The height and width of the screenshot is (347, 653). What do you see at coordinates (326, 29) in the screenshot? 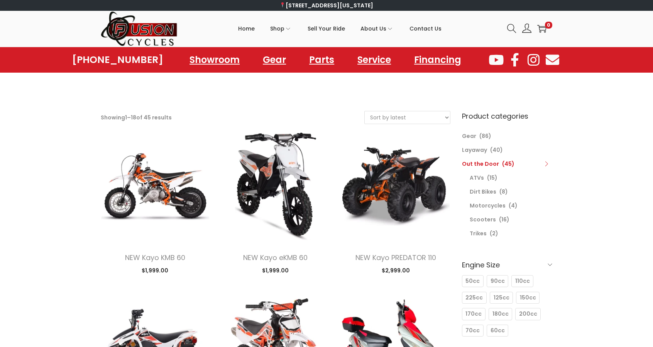
I see `a: Sell Your Ride` at bounding box center [326, 29].